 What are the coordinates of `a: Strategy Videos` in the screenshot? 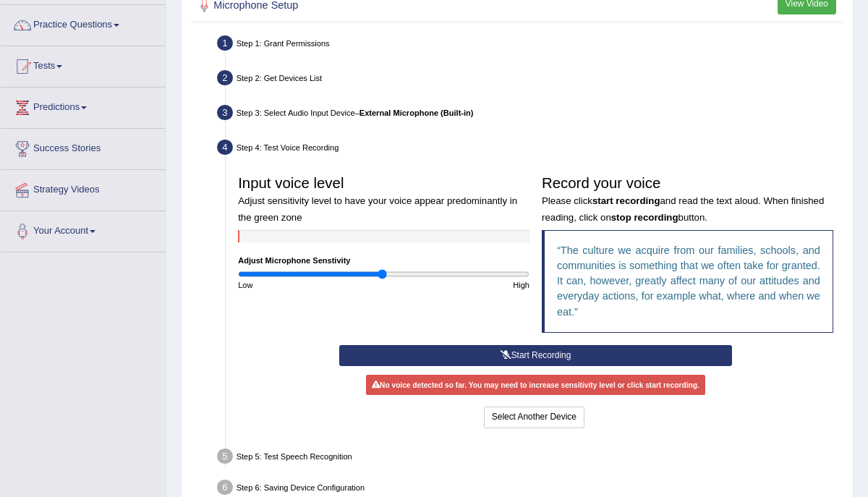 It's located at (84, 189).